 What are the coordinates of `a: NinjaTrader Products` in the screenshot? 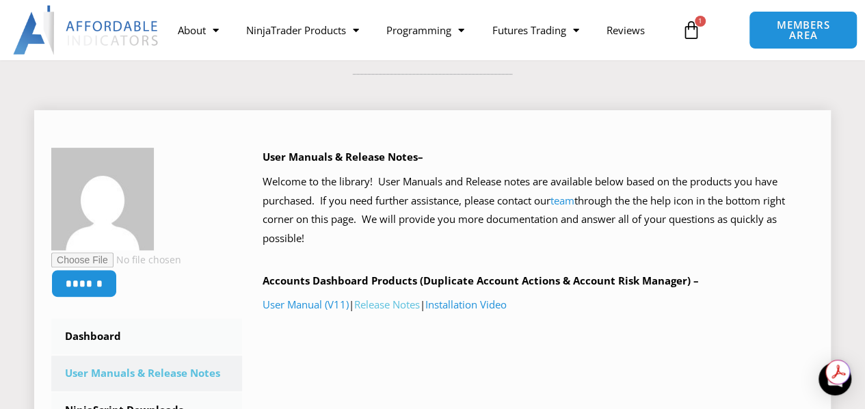 It's located at (302, 30).